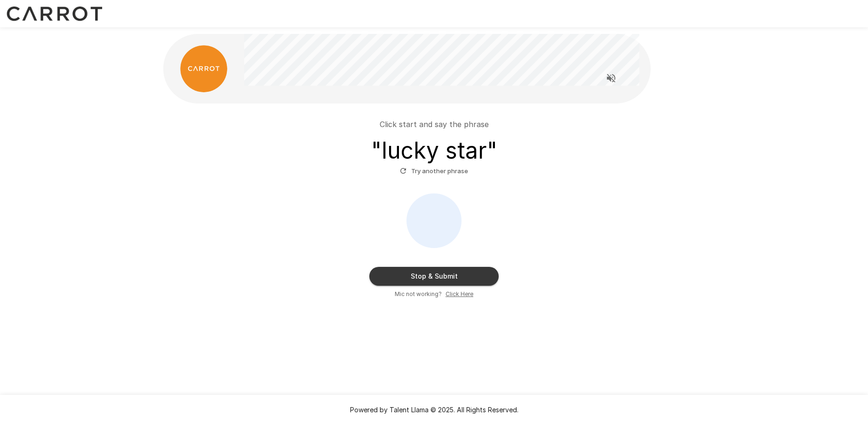  I want to click on button: Try another phrase, so click(434, 171).